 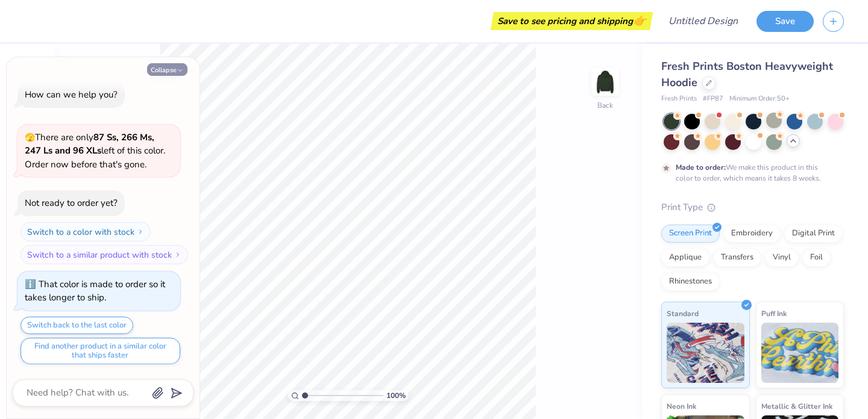 What do you see at coordinates (682, 313) in the screenshot?
I see `span: Standard` at bounding box center [682, 313].